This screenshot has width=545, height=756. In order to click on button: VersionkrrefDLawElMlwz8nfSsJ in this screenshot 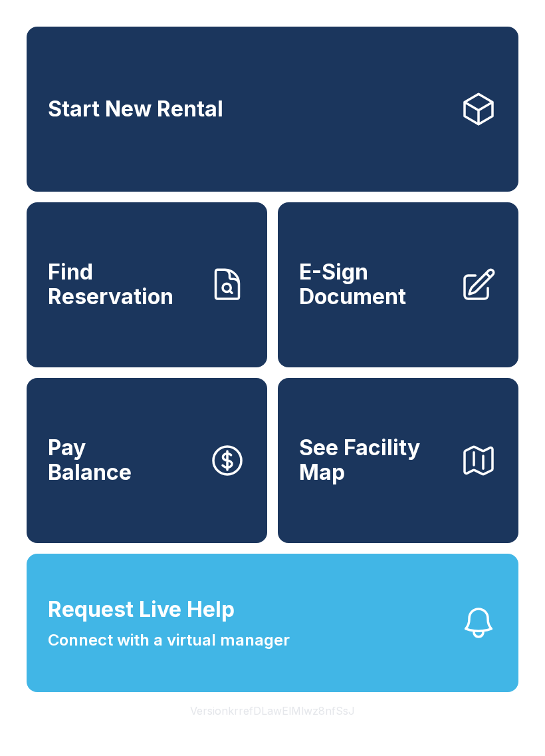, I will do `click(272, 711)`.